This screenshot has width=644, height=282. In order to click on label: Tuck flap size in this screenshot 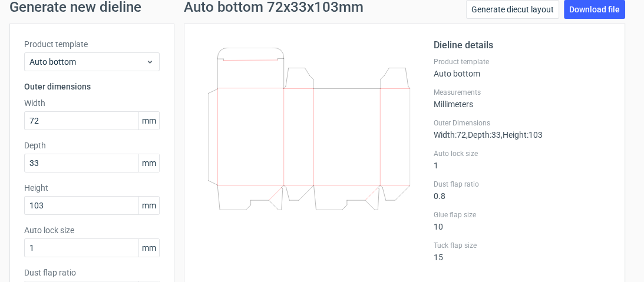, I will do `click(522, 245)`.